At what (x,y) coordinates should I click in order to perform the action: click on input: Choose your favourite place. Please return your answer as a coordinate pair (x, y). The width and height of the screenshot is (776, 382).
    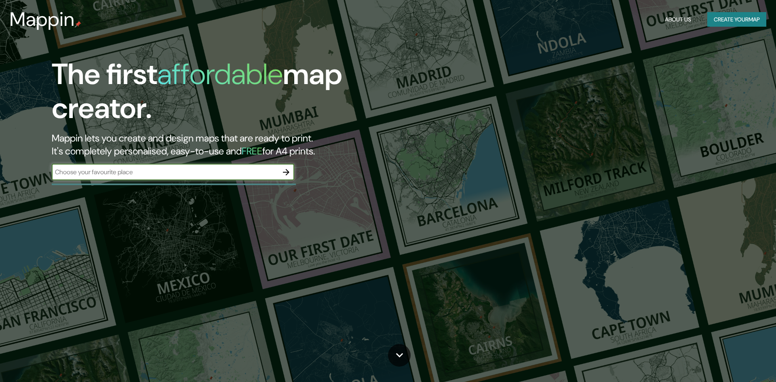
    Looking at the image, I should click on (165, 172).